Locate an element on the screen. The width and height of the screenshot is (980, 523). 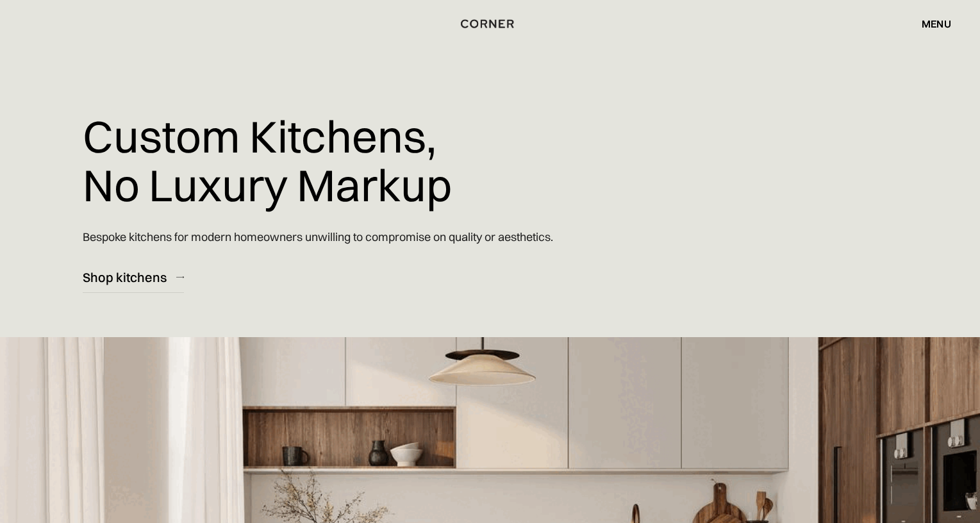
p: Bespoke kitchens for modern homeowners unwilling to compromise on quality or aesthetics. is located at coordinates (318, 237).